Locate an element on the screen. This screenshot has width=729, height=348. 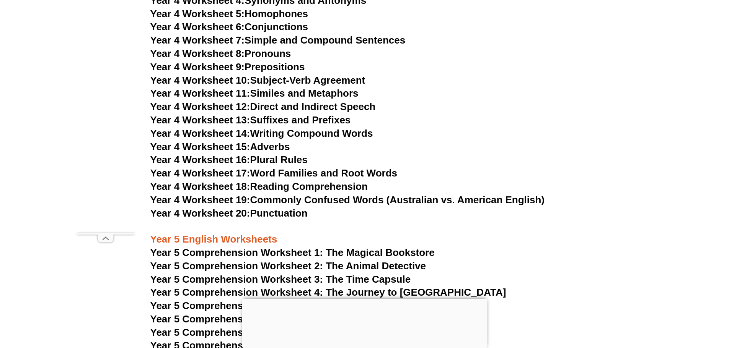
span: Year 4 Worksheet 17: is located at coordinates (200, 173).